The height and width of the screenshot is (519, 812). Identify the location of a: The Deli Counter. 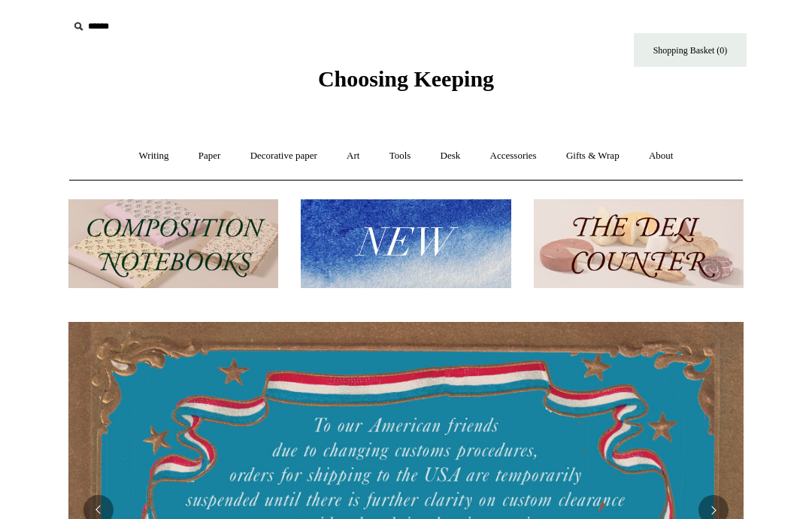
(638, 244).